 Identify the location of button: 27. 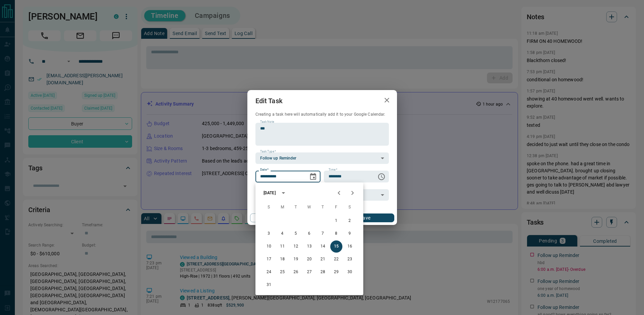
(309, 272).